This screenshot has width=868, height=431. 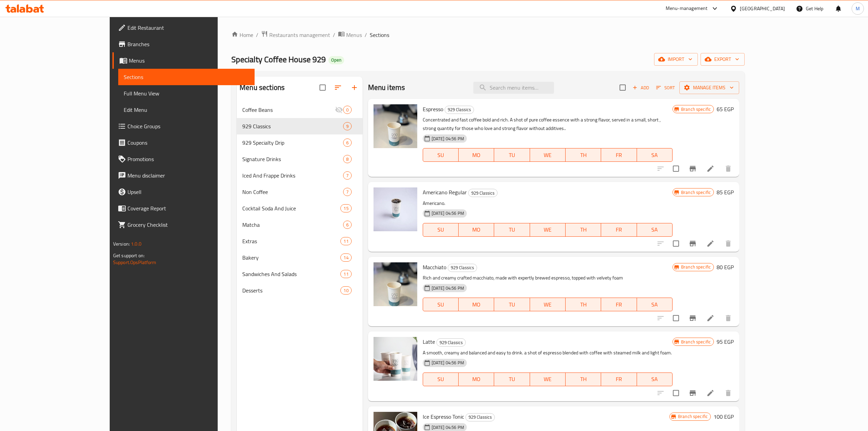 What do you see at coordinates (186, 110) in the screenshot?
I see `span: Edit Menu` at bounding box center [186, 110].